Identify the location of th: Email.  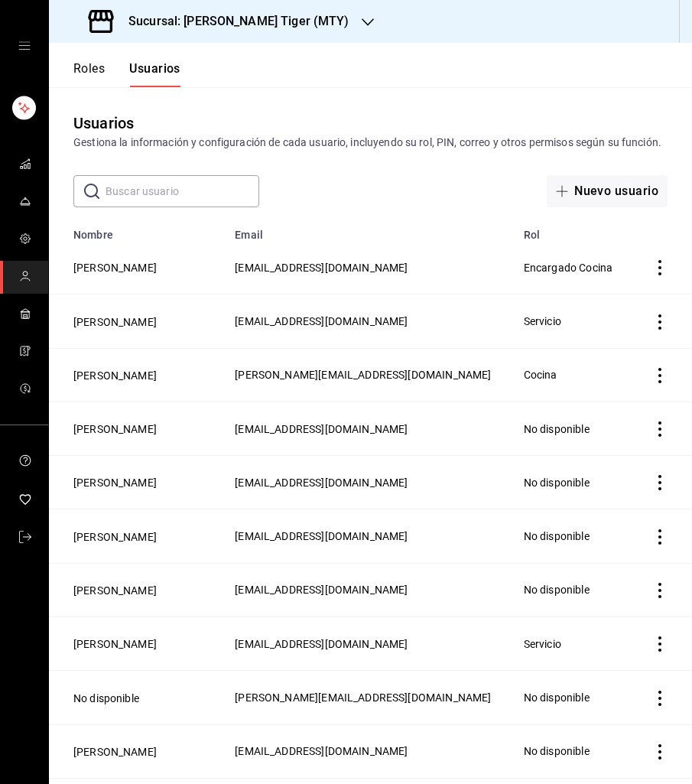
(369, 230).